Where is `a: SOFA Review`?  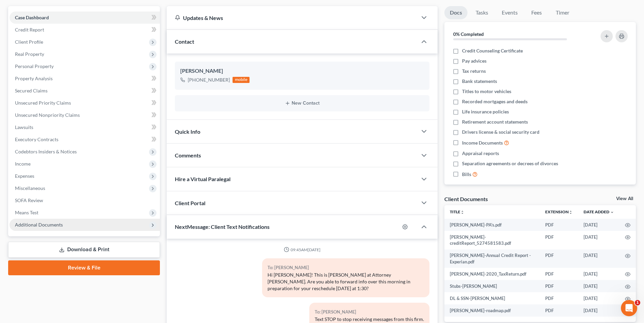
a: SOFA Review is located at coordinates (84, 201).